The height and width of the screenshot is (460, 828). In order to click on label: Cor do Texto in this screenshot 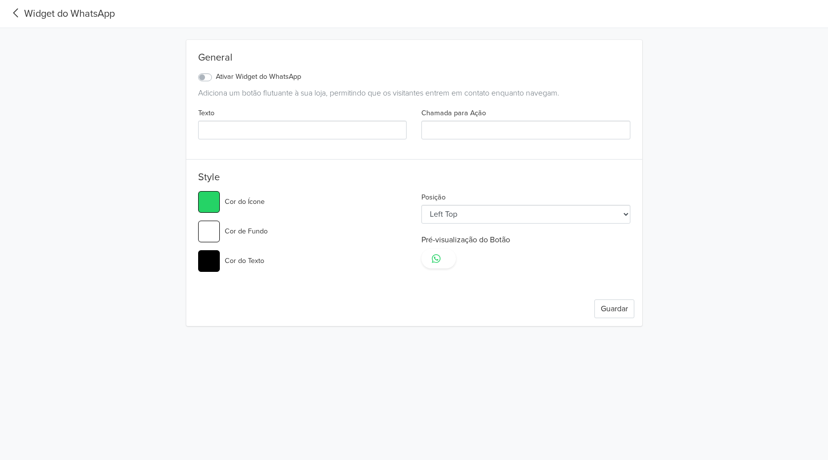, I will do `click(244, 261)`.